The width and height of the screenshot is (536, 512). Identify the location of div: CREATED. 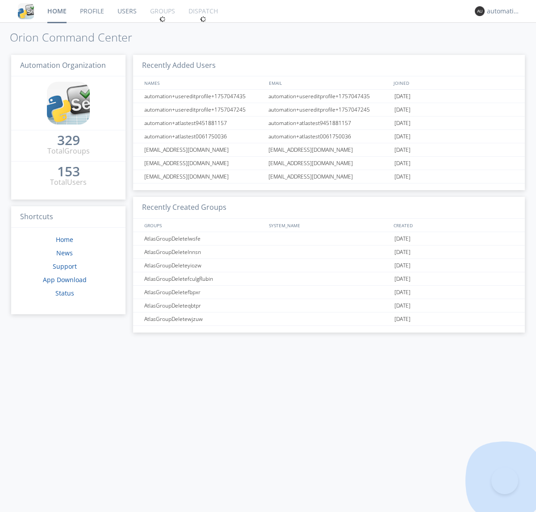
(454, 225).